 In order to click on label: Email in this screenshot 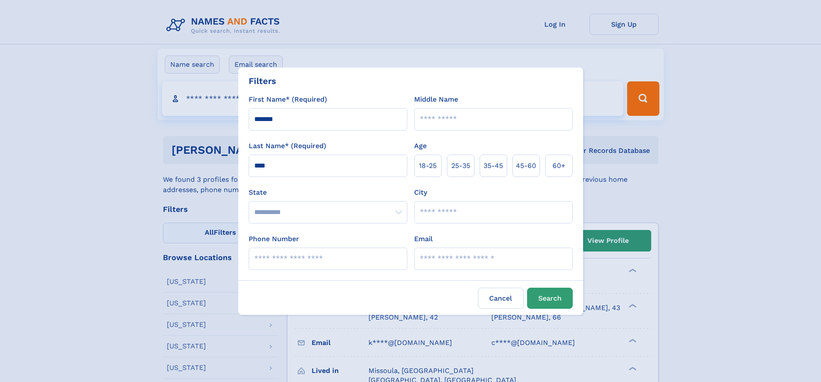, I will do `click(423, 239)`.